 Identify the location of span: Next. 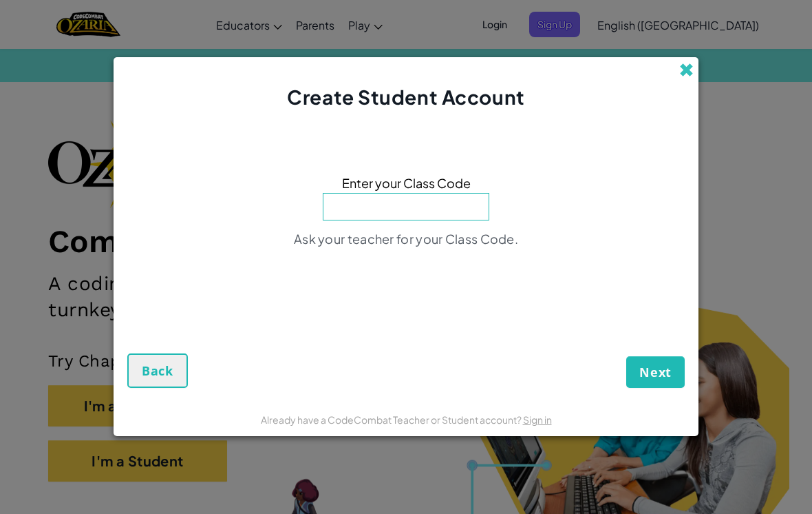
(655, 372).